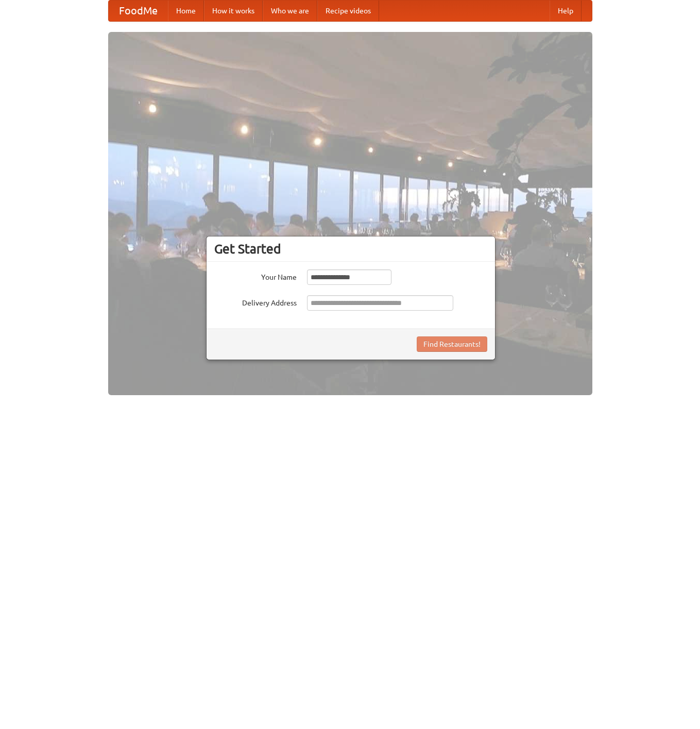  What do you see at coordinates (233, 11) in the screenshot?
I see `a: How it works` at bounding box center [233, 11].